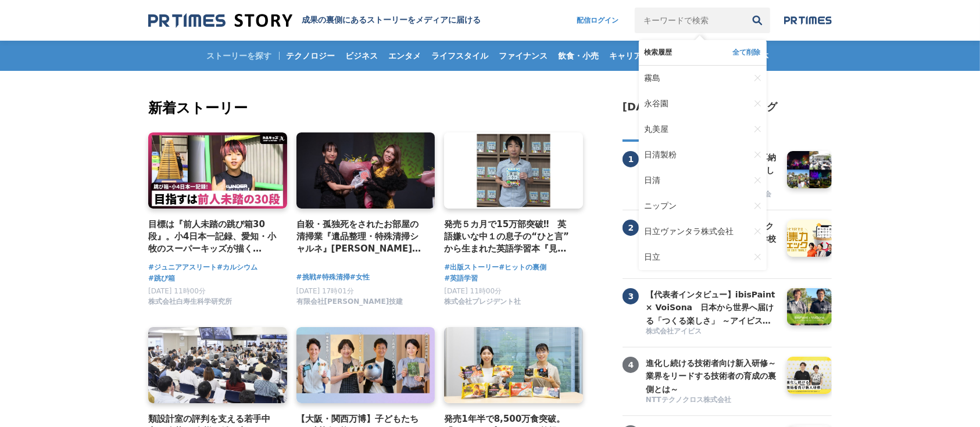  I want to click on img: prtimes, so click(808, 20).